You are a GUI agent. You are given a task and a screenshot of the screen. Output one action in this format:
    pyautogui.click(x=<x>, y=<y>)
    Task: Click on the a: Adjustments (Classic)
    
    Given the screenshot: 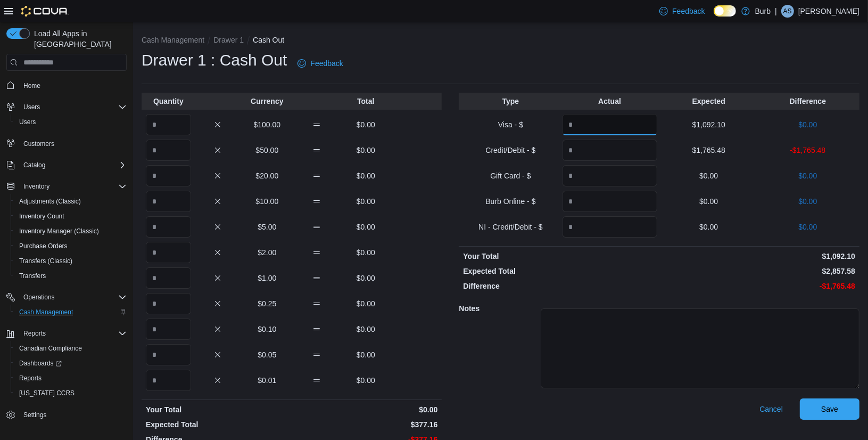 What is the action you would take?
    pyautogui.click(x=50, y=201)
    